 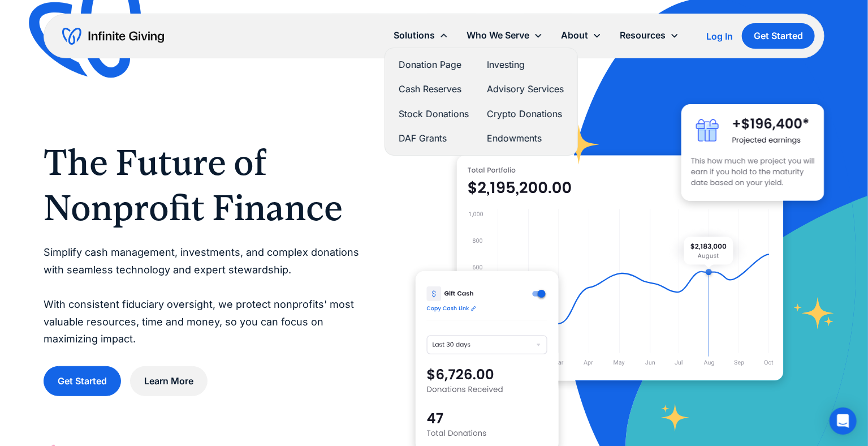 I want to click on a: DAF Grants, so click(x=434, y=138).